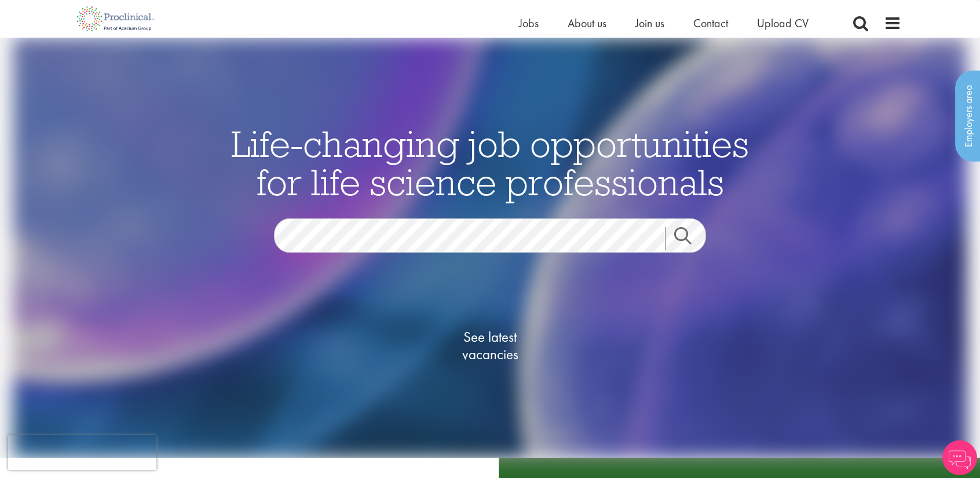  What do you see at coordinates (529, 23) in the screenshot?
I see `a: Jobs` at bounding box center [529, 23].